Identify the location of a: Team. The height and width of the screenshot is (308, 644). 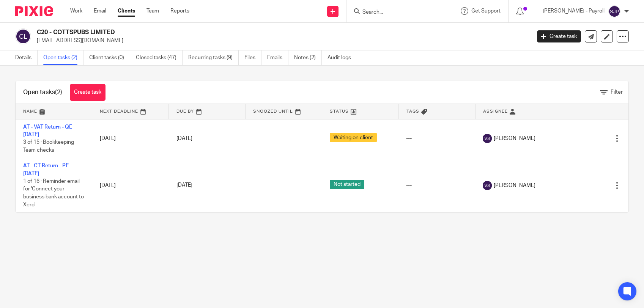
(153, 11).